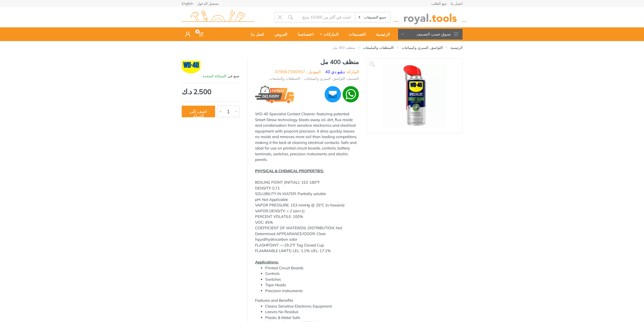  What do you see at coordinates (372, 17) in the screenshot?
I see `select: Category` at bounding box center [372, 17].